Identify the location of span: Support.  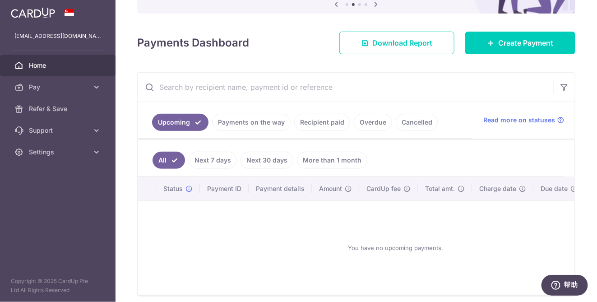
(59, 130).